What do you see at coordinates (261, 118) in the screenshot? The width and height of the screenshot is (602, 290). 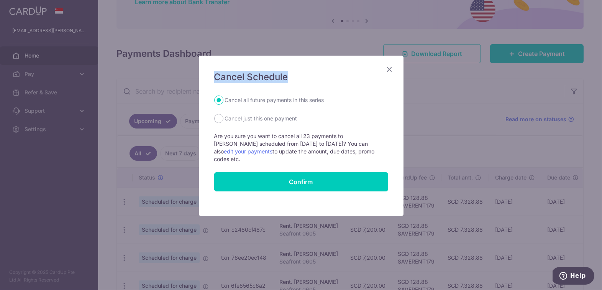 I see `label: Cancel just this one payment` at bounding box center [261, 118].